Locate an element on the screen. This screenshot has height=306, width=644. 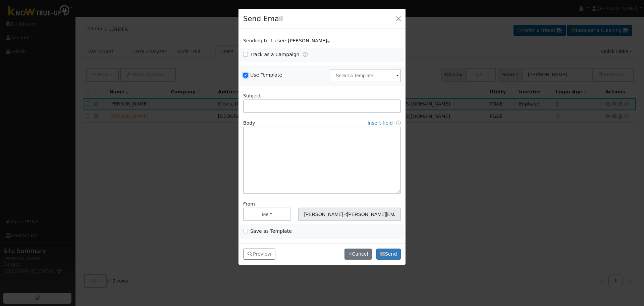
button: Me is located at coordinates (267, 214).